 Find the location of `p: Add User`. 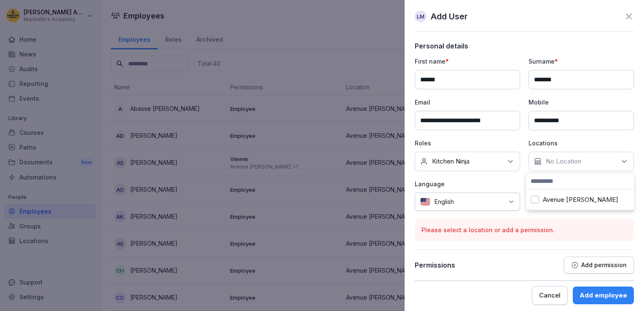

p: Add User is located at coordinates (449, 16).